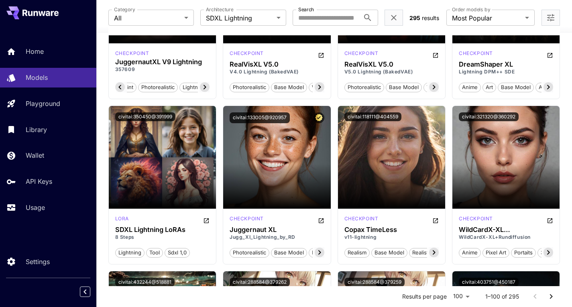  What do you see at coordinates (154, 253) in the screenshot?
I see `span: tool` at bounding box center [154, 253].